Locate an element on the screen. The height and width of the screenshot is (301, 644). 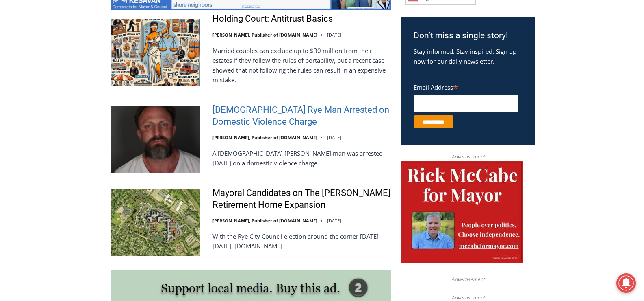
a: Holding Court: Antitrust Basics is located at coordinates (272, 19).